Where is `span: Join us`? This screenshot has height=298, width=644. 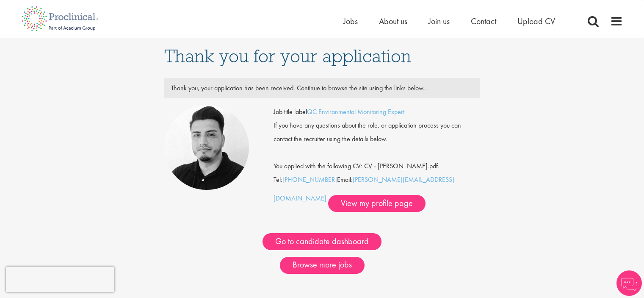 span: Join us is located at coordinates (439, 21).